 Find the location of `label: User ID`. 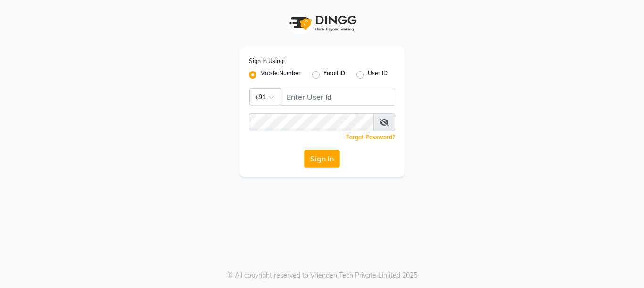

label: User ID is located at coordinates (377, 75).